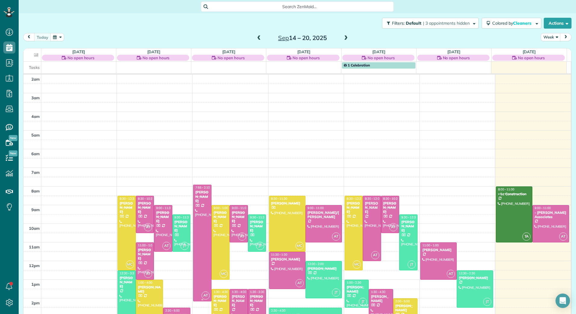 This screenshot has width=576, height=314. Describe the element at coordinates (42, 37) in the screenshot. I see `button: today` at that location.